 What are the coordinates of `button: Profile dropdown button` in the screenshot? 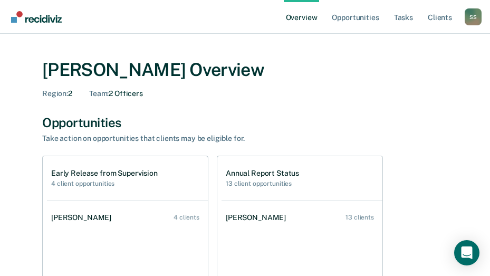 It's located at (473, 17).